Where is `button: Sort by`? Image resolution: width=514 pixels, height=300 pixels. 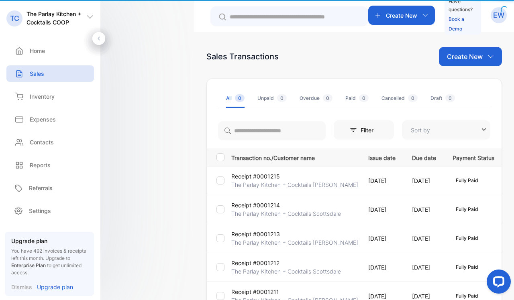 button: Sort by is located at coordinates (446, 130).